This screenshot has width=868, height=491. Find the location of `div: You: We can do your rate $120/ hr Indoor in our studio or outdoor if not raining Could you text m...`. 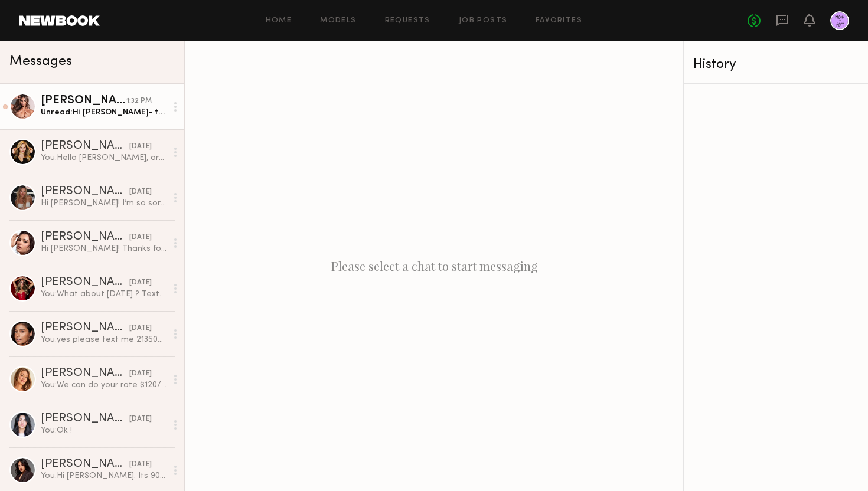

div: You: We can do your rate $120/ hr Indoor in our studio or outdoor if not raining Could you text m... is located at coordinates (103, 384).